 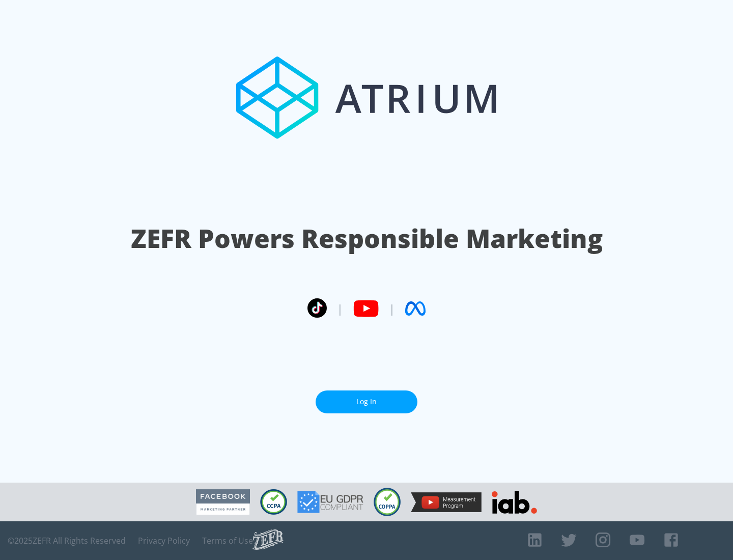 What do you see at coordinates (273, 502) in the screenshot?
I see `img: CCPA Compliant` at bounding box center [273, 502].